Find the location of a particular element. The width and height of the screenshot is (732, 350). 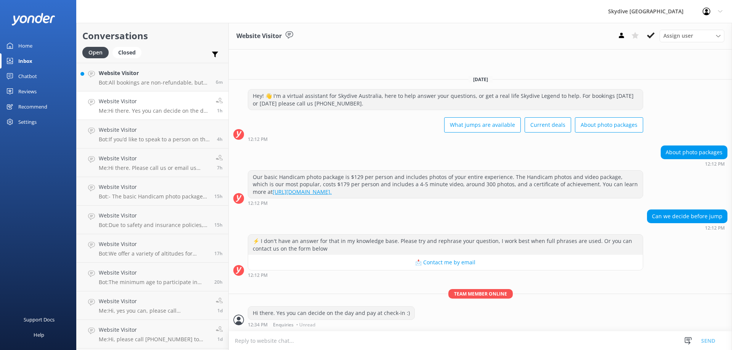

span: Aug 27 2025 10:22am (UTC +10:00) Australia/Brisbane is located at coordinates (219, 139).